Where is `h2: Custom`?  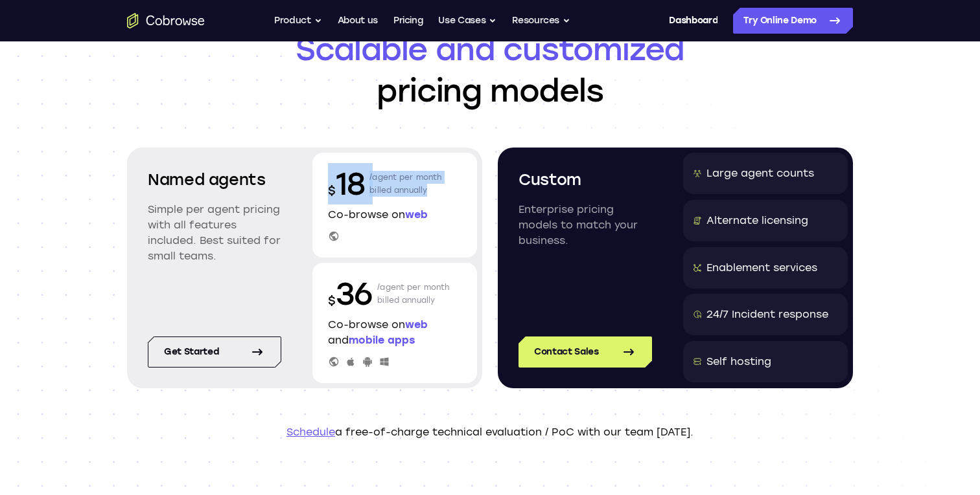
h2: Custom is located at coordinates (585, 180).